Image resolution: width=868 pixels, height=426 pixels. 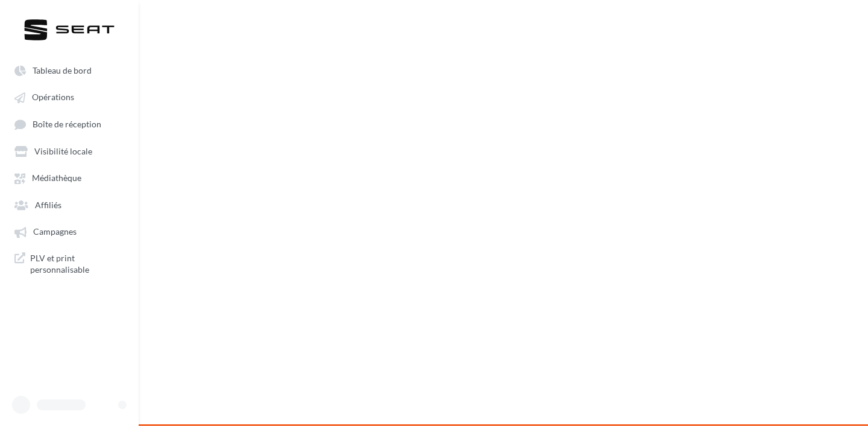 What do you see at coordinates (69, 151) in the screenshot?
I see `a: Visibilité locale` at bounding box center [69, 151].